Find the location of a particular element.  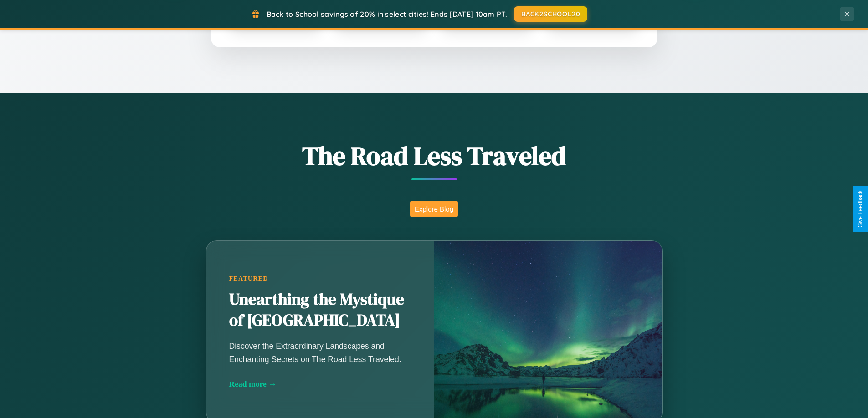

p: Discover the Extraordinary Landscapes and Enchanting Secrets on The Road Less Traveled. is located at coordinates (320, 353).